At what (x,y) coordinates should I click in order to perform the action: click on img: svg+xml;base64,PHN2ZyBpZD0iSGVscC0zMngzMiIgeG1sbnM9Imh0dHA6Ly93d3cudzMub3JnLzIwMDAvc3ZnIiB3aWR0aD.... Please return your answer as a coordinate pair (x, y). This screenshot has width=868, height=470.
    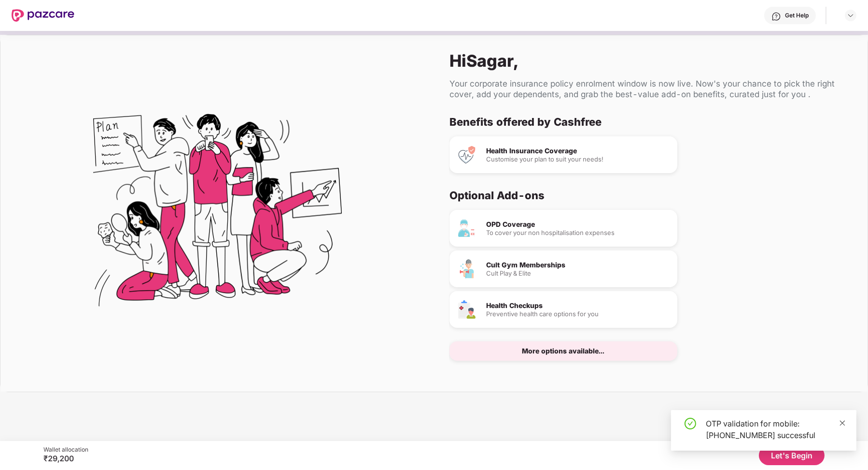
    Looking at the image, I should click on (776, 17).